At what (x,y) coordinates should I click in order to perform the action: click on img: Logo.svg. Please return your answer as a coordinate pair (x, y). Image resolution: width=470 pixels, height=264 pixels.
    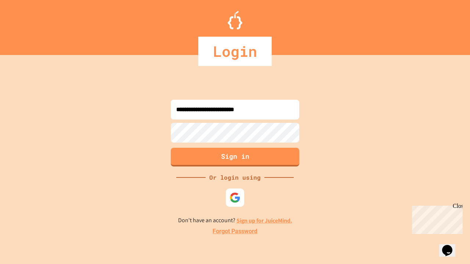
    Looking at the image, I should click on (235, 20).